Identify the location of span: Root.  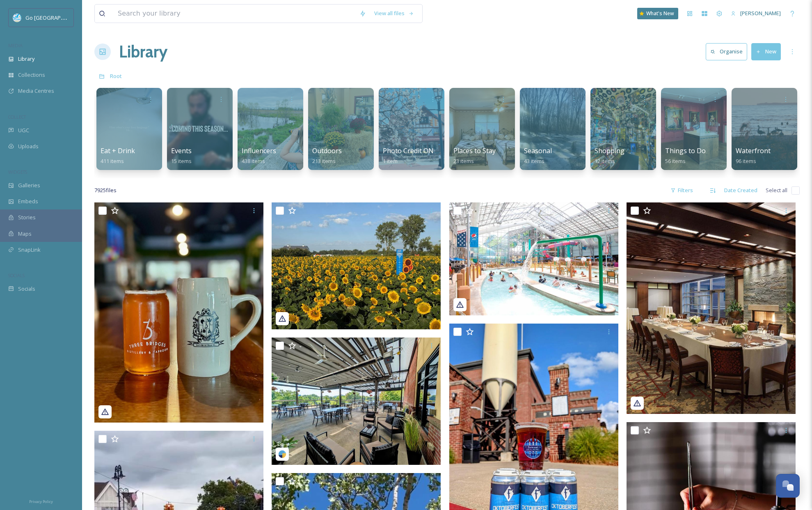
(116, 76).